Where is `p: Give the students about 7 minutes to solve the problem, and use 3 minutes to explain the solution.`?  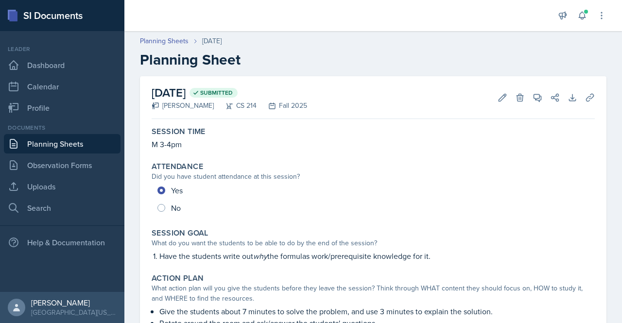
p: Give the students about 7 minutes to solve the problem, and use 3 minutes to explain the solution. is located at coordinates (377, 311).